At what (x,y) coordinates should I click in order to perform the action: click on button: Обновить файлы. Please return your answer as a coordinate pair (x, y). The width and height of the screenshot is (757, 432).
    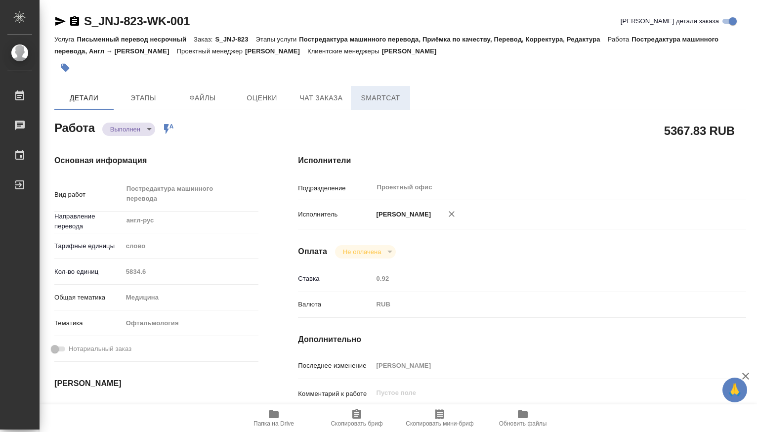
    Looking at the image, I should click on (523, 418).